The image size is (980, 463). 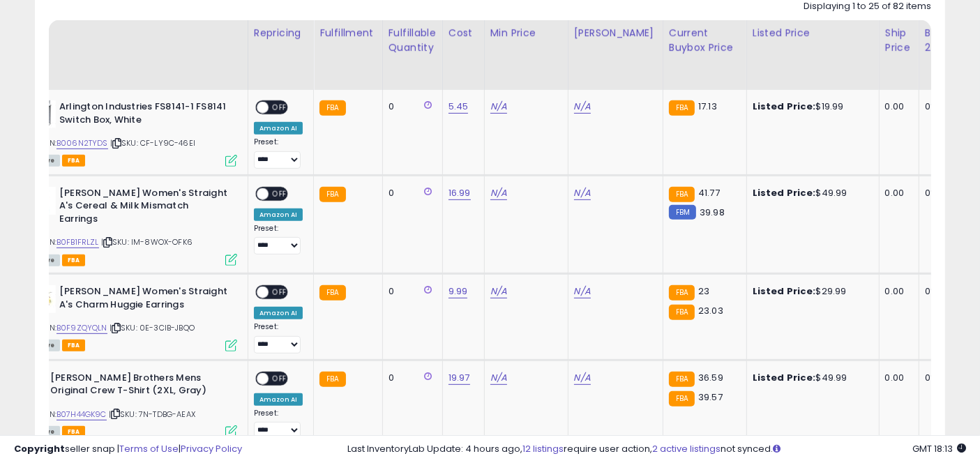 I want to click on a: 5.45, so click(x=459, y=107).